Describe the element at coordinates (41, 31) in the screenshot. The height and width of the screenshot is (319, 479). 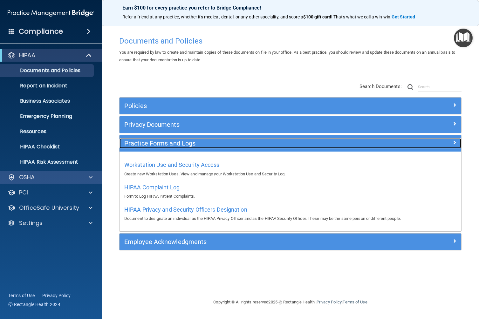
I see `h4: Compliance` at that location.